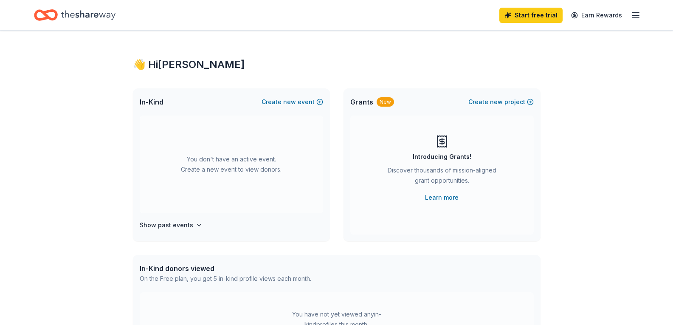 This screenshot has height=325, width=673. Describe the element at coordinates (225, 268) in the screenshot. I see `div: In-Kind donors viewed` at that location.